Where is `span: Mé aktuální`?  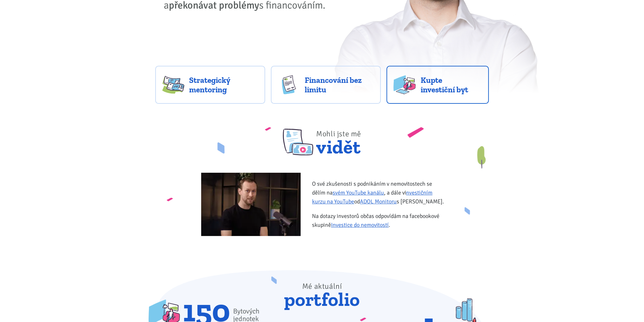 span: Mé aktuální is located at coordinates (322, 286).